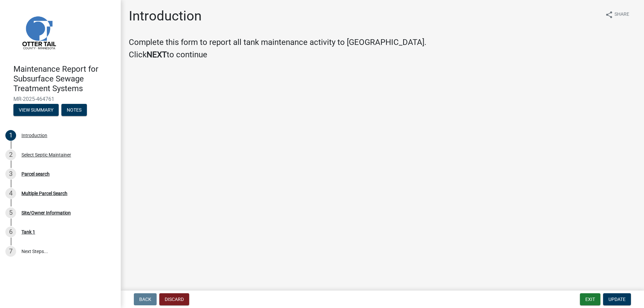 Image resolution: width=644 pixels, height=308 pixels. Describe the element at coordinates (617, 299) in the screenshot. I see `span: Update` at that location.